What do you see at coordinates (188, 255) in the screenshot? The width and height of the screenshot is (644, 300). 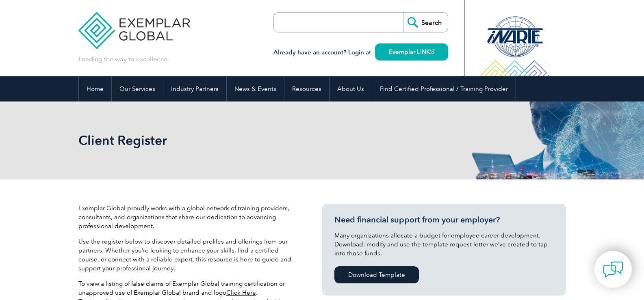 I see `p: Use the register below to discover detailed profiles and offerings from our partners. Whether you...` at bounding box center [188, 255].